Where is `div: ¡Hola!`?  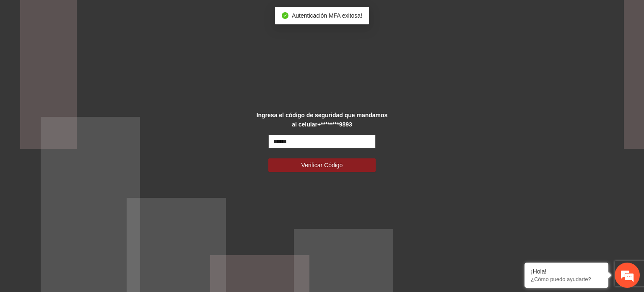
div: ¡Hola! is located at coordinates (566, 271).